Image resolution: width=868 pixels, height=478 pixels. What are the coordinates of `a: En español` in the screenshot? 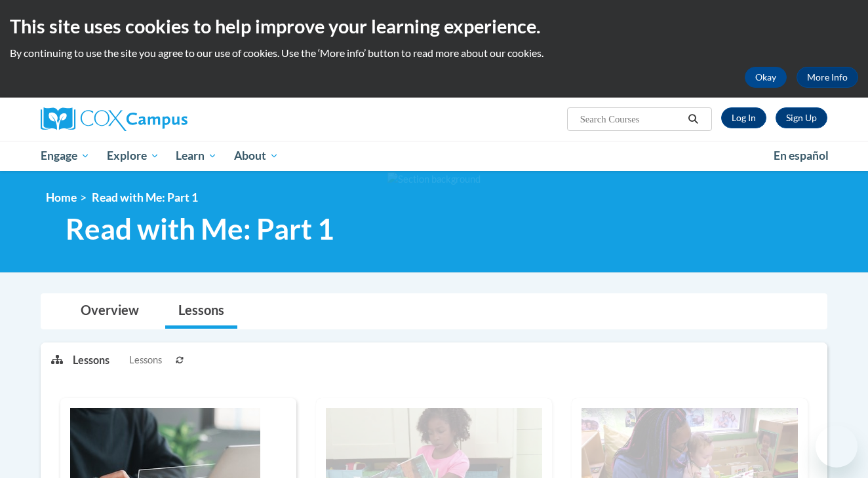 It's located at (801, 156).